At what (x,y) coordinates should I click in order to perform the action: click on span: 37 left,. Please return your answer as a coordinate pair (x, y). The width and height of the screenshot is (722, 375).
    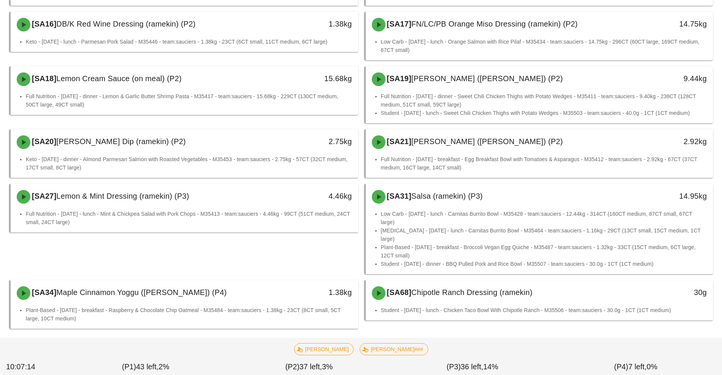
    Looking at the image, I should click on (311, 367).